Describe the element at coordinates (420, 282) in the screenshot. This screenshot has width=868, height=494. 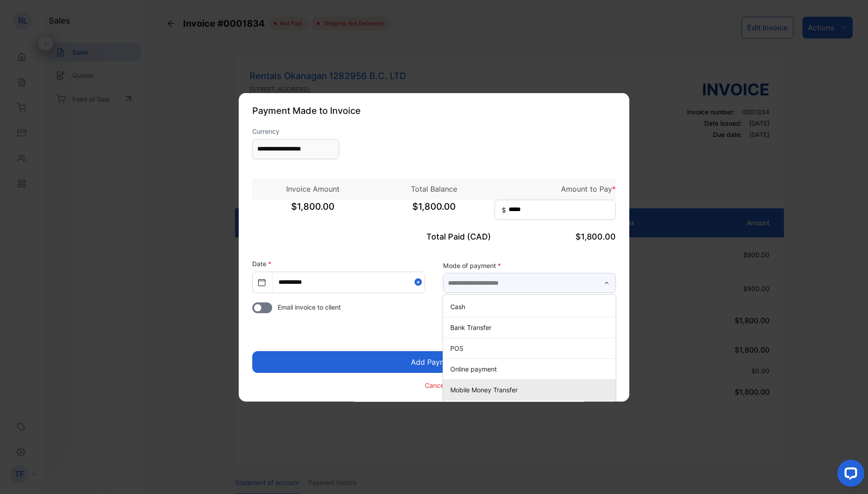
I see `button: Close` at that location.